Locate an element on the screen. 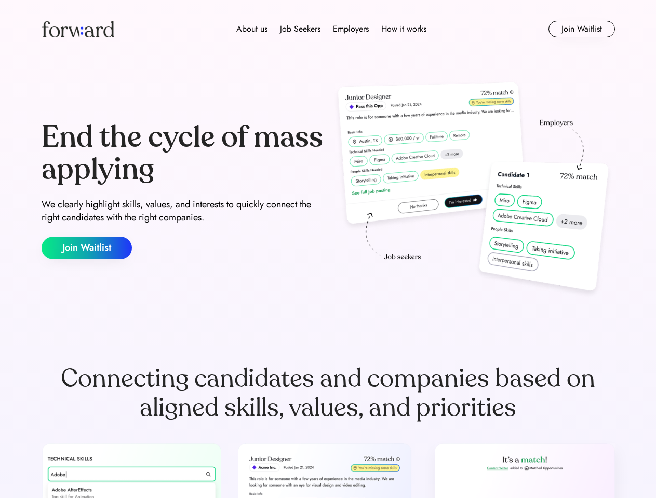  div: Connecting candidates and companies based on aligned skills, values, and priorities is located at coordinates (328, 393).